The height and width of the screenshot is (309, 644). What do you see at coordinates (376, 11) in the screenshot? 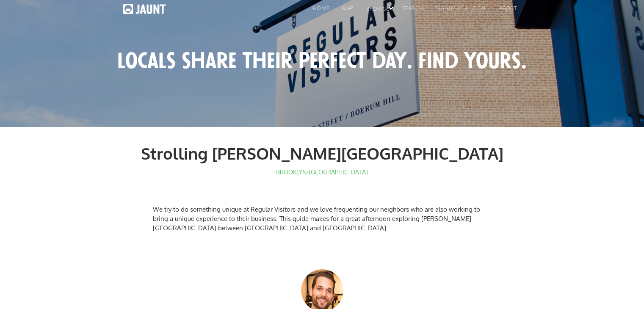
I see `div: browse` at bounding box center [376, 11].